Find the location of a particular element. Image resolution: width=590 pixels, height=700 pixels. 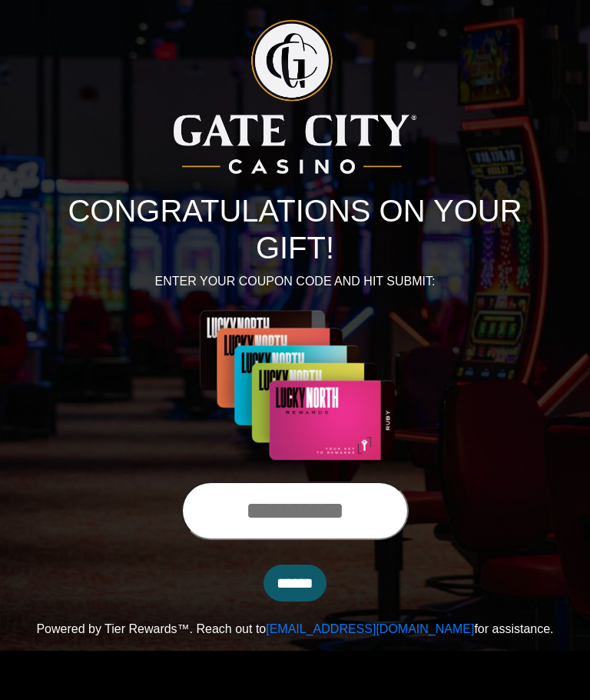

h1: CONGRATULATIONS ON YOUR GIFT! is located at coordinates (295, 229).